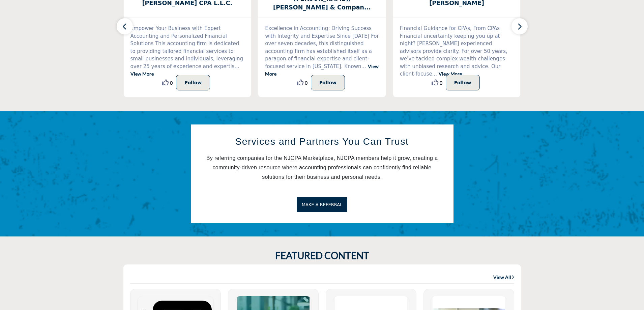 The height and width of the screenshot is (310, 644). What do you see at coordinates (322, 204) in the screenshot?
I see `span: MAKE A REFERRAL` at bounding box center [322, 204].